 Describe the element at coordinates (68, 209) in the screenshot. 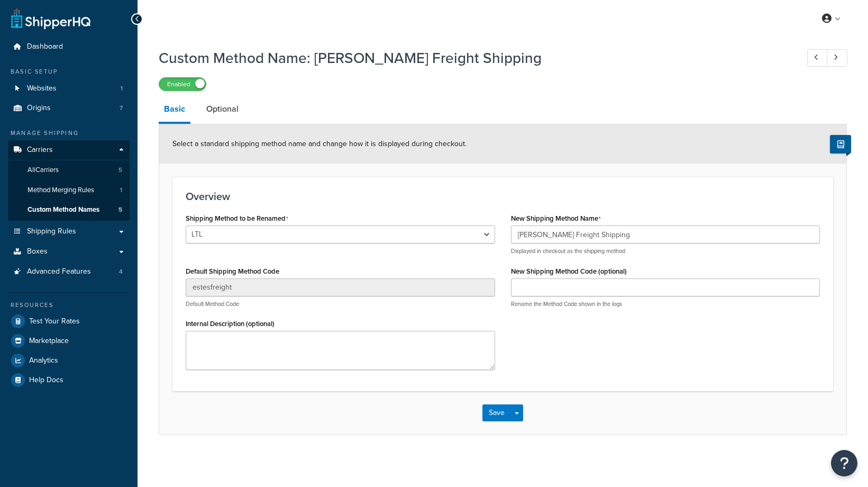

I see `li: Custom Method Names` at that location.